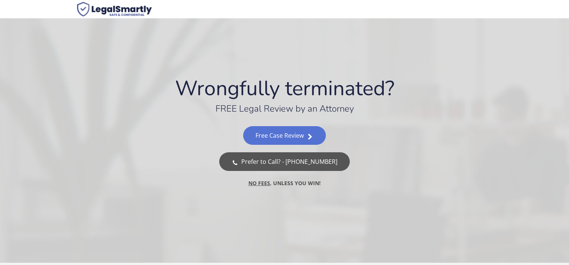  Describe the element at coordinates (284, 91) in the screenshot. I see `div: Wrongfully terminated?` at that location.